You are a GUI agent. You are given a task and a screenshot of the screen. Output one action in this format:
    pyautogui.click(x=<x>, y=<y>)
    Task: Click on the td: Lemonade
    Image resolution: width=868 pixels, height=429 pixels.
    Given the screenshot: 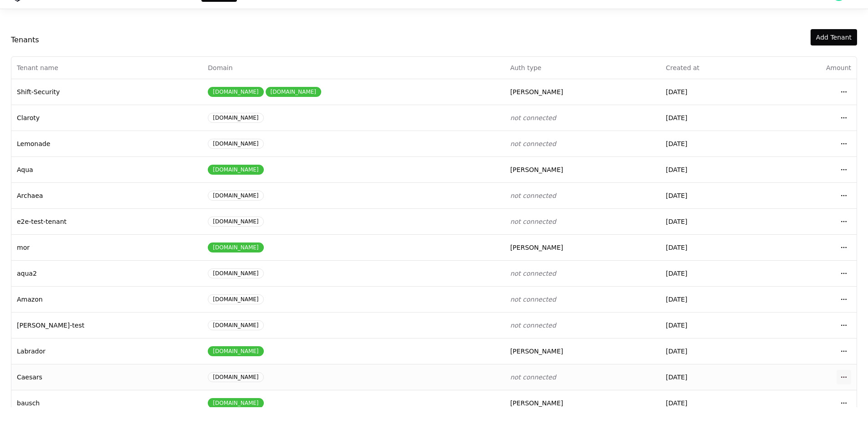 What is the action you would take?
    pyautogui.click(x=107, y=144)
    